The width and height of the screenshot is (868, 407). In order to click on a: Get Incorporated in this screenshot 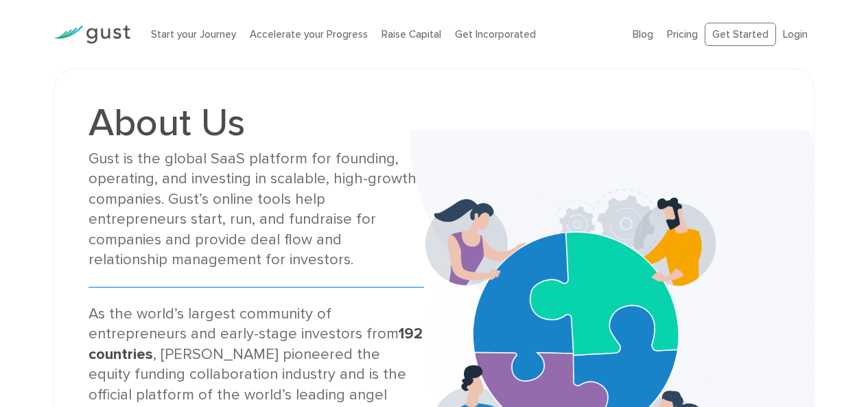, I will do `click(495, 34)`.